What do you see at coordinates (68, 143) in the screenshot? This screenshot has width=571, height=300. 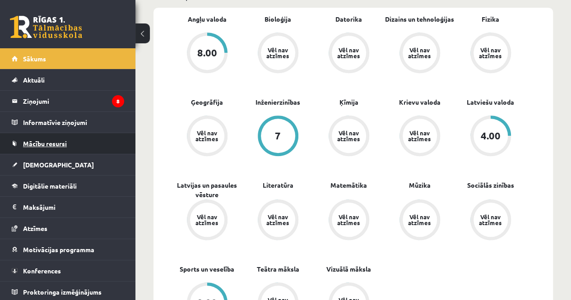 I see `a: Mācību resursi` at bounding box center [68, 143].